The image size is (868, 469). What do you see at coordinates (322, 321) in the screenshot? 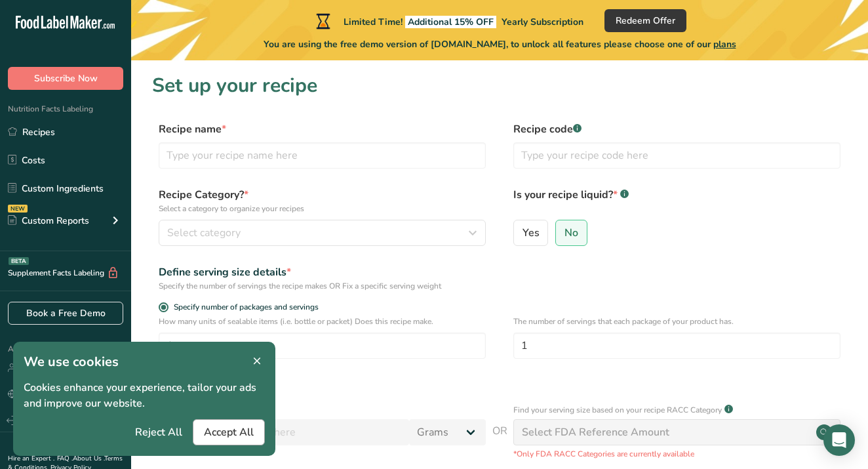
I see `p: How many units of sealable items (i.e. bottle or packet) Does this recipe make.` at bounding box center [322, 321].